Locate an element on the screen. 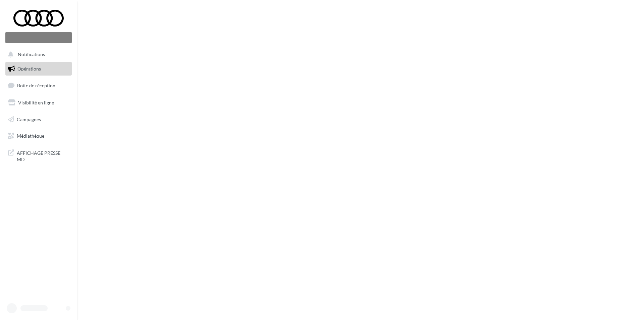  span: Boîte de réception is located at coordinates (36, 85).